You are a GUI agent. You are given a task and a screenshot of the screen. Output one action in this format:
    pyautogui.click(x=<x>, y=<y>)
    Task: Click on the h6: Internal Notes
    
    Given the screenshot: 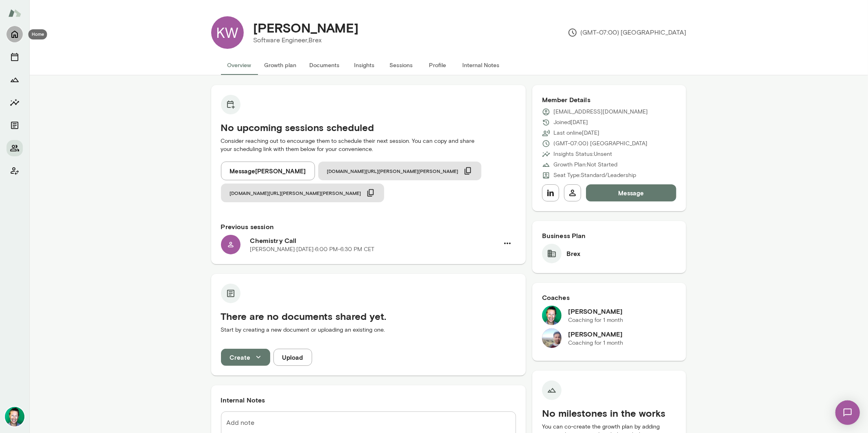 What is the action you would take?
    pyautogui.click(x=368, y=400)
    